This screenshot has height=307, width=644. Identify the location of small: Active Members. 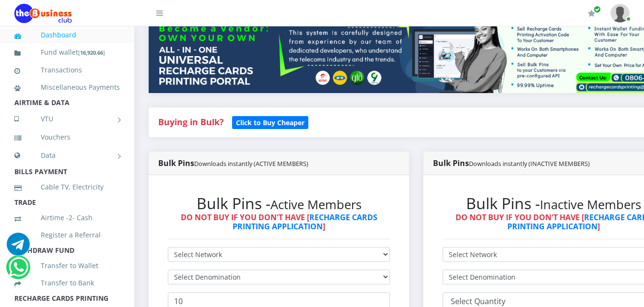
(316, 204).